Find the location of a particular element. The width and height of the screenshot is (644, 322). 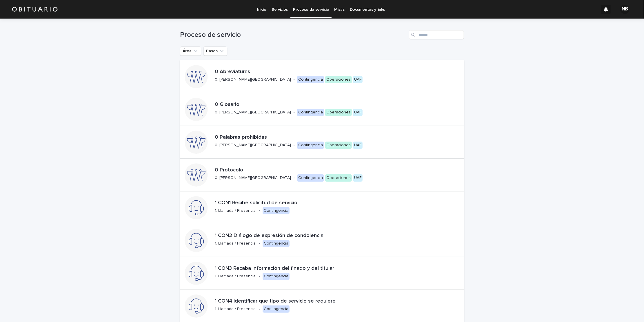

p: 0 Abreviaturas is located at coordinates (307, 72).